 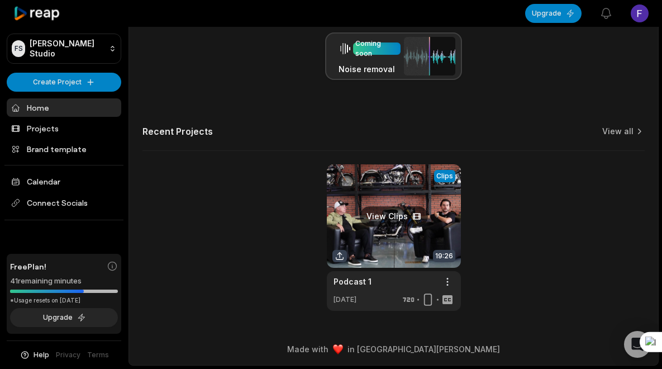 I want to click on div: 41 remaining minutes, so click(x=64, y=281).